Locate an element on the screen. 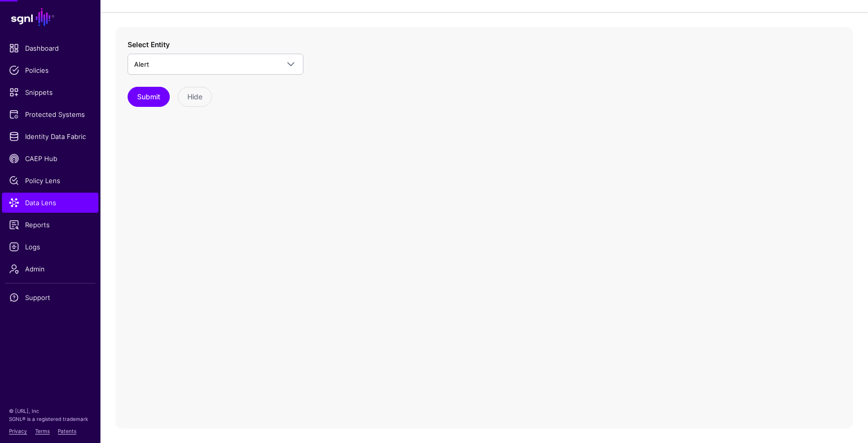  a: Policies is located at coordinates (51, 70).